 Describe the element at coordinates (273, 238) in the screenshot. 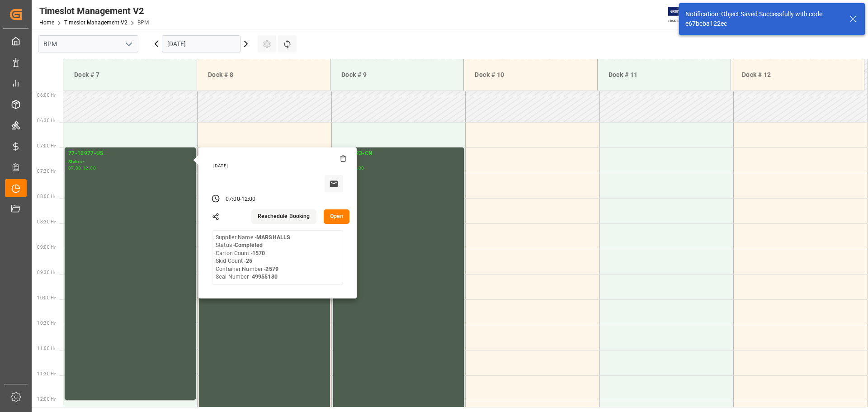

I see `b: MARSHALLS` at that location.